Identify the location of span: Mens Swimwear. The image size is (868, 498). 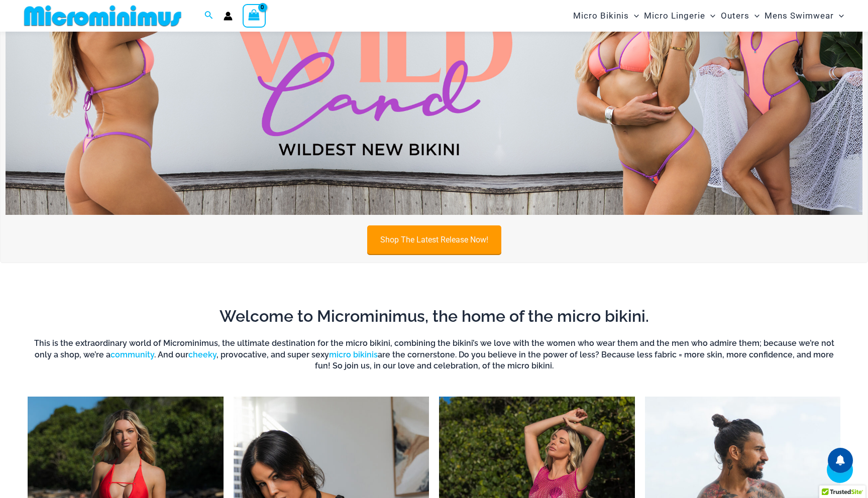
(799, 16).